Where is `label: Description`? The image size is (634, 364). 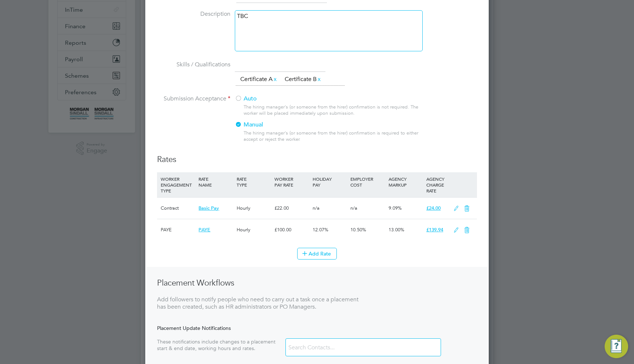
label: Description is located at coordinates (193, 14).